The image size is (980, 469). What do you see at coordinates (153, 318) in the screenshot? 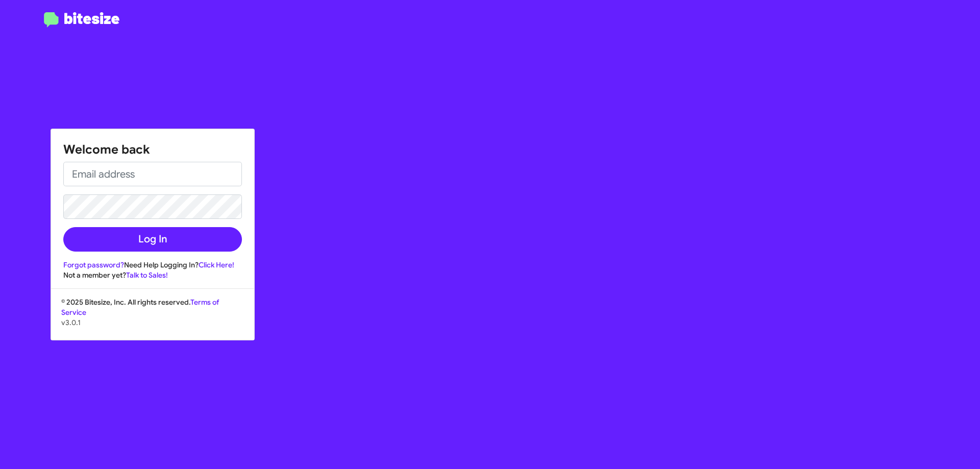
I see `div: © 2025 Bitesize, Inc. All rights reserved.` at bounding box center [153, 318].